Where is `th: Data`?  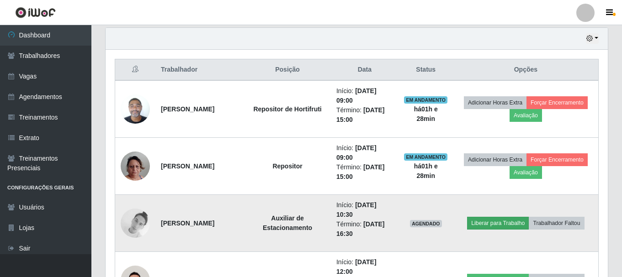
th: Data is located at coordinates (365, 70).